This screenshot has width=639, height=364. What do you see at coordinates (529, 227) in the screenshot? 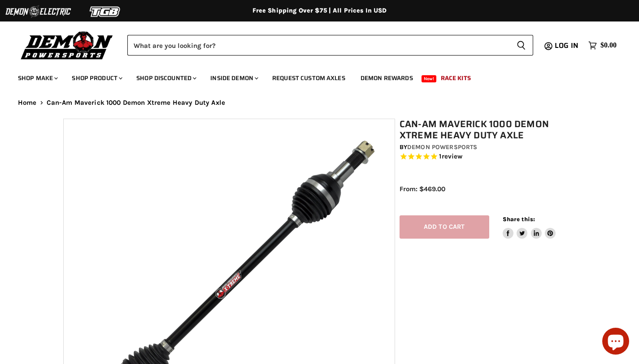
I see `aside: Share this:` at bounding box center [529, 227].